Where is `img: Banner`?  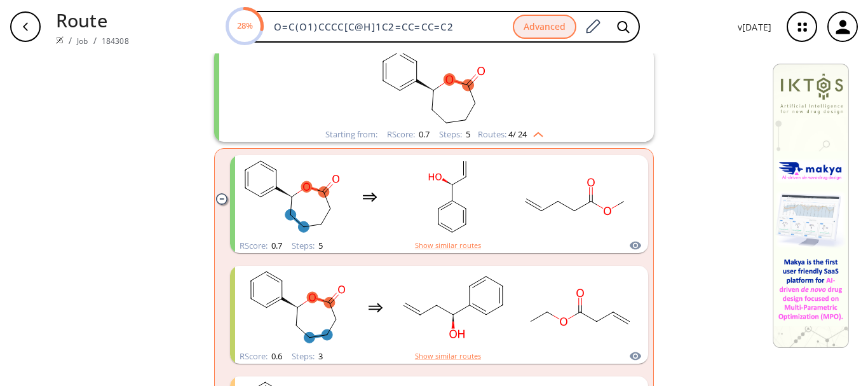
img: Banner is located at coordinates (811, 205).